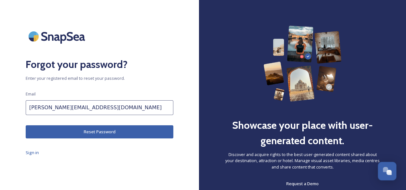  Describe the element at coordinates (32, 153) in the screenshot. I see `span: Sign in` at that location.